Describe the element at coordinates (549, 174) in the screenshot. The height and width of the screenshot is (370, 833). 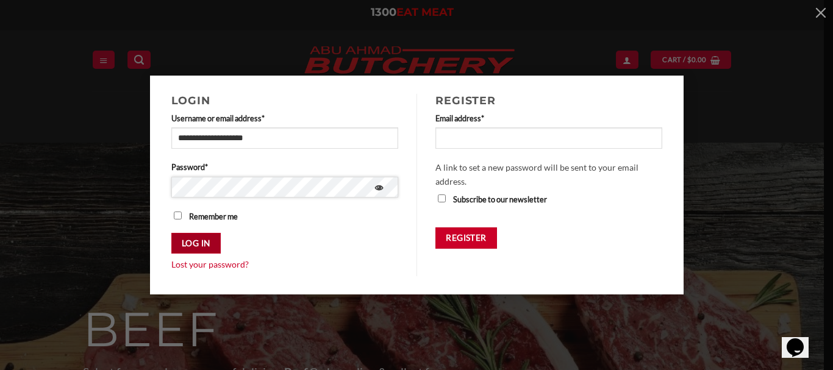
I see `p: A link to set a new password will be sent to your email address.` at that location.